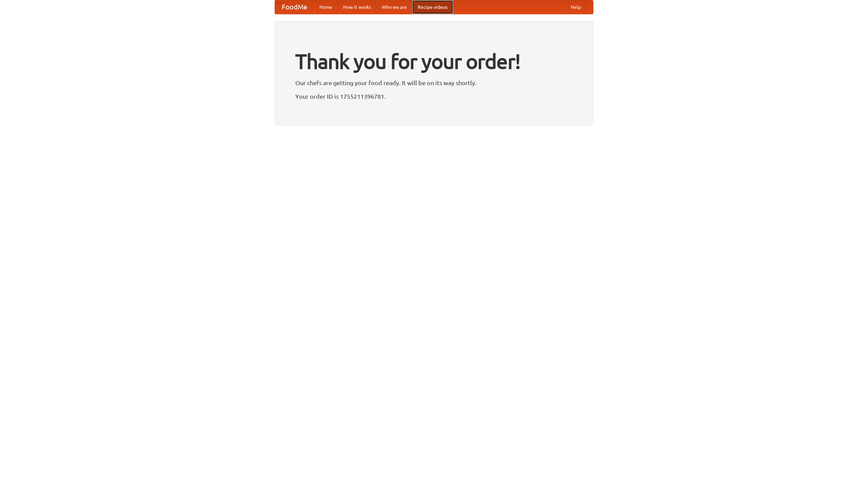 This screenshot has width=868, height=480. What do you see at coordinates (394, 7) in the screenshot?
I see `a: Who we are` at bounding box center [394, 7].